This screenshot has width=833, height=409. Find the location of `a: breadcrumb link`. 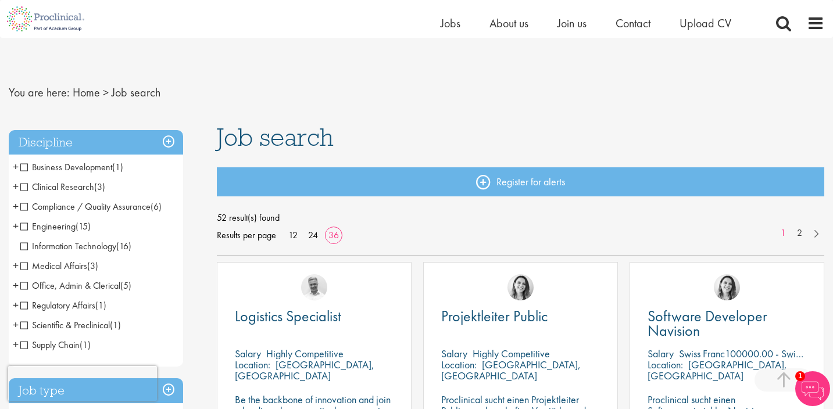

a: breadcrumb link is located at coordinates (86, 92).